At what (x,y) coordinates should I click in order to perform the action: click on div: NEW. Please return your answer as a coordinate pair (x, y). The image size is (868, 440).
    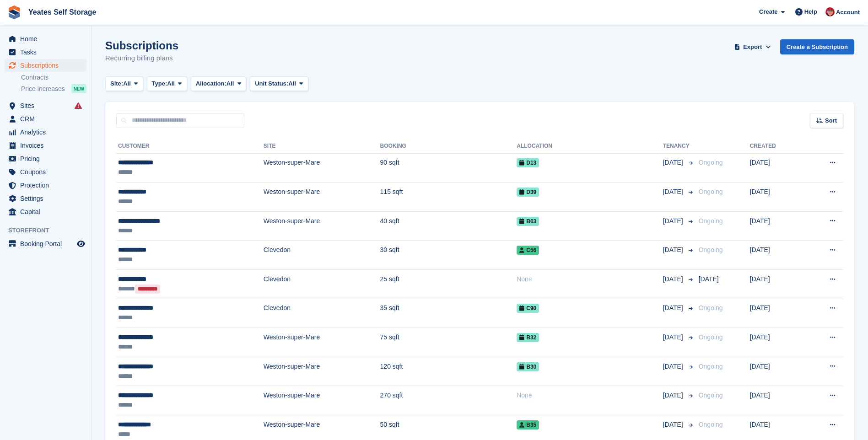
    Looking at the image, I should click on (79, 89).